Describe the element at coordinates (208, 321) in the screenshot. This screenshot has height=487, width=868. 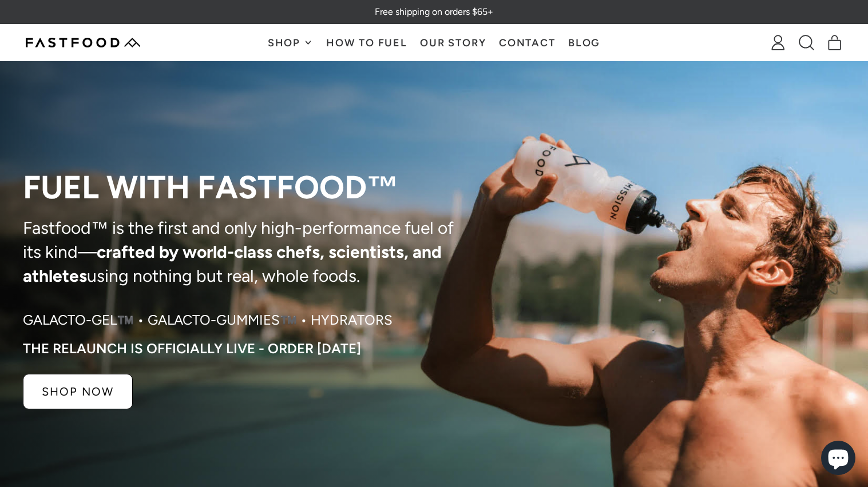
I see `p: Galacto-Gel™️ • Galacto-Gummies™️ • Hydrators` at that location.